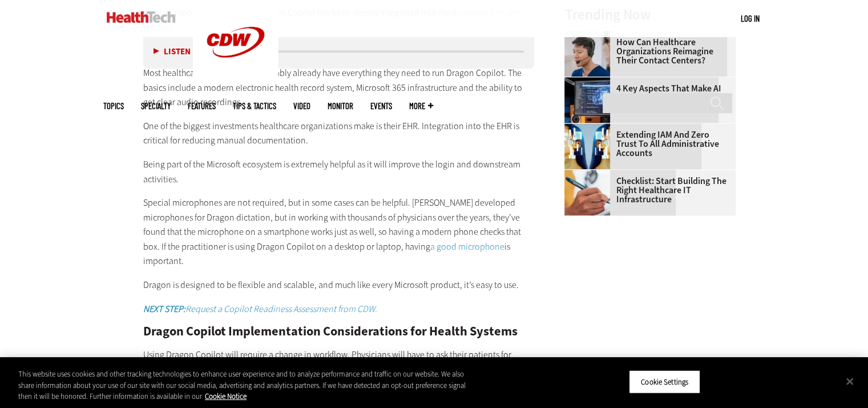 This screenshot has width=868, height=408. What do you see at coordinates (340, 106) in the screenshot?
I see `a: MonITor` at bounding box center [340, 106].